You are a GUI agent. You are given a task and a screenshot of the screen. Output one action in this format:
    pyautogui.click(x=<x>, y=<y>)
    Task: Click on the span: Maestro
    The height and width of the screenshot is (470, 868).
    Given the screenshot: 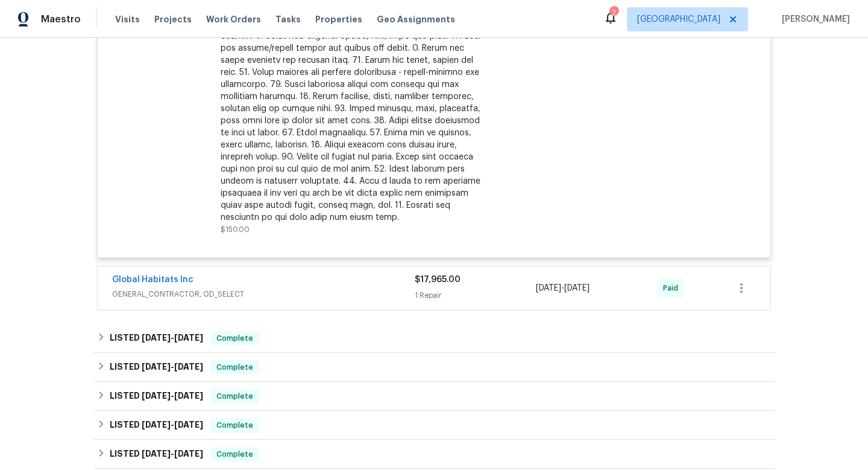 What is the action you would take?
    pyautogui.click(x=61, y=19)
    